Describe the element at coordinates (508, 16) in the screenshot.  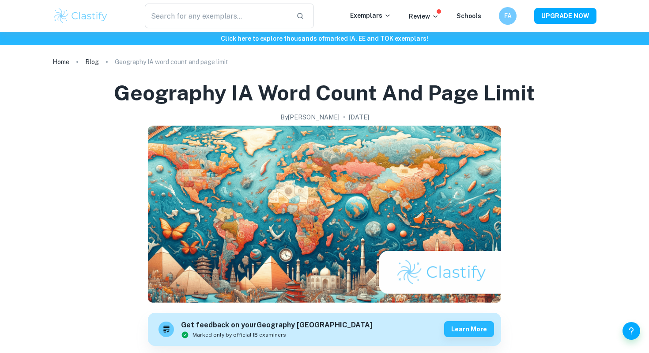
I see `h6: FA` at that location.